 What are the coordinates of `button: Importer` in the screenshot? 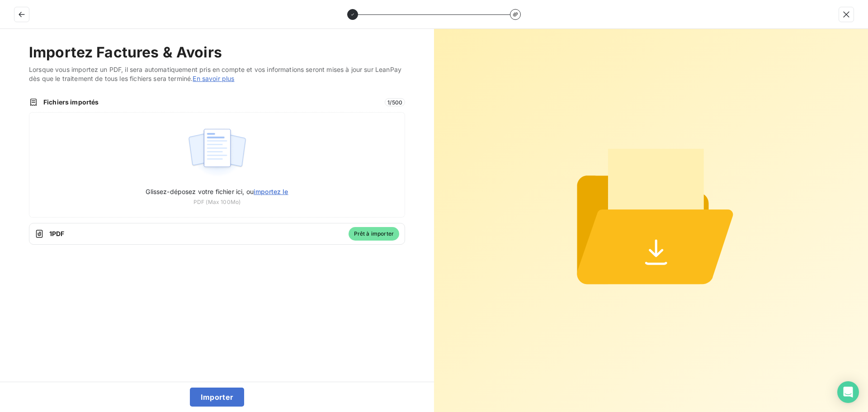 It's located at (217, 397).